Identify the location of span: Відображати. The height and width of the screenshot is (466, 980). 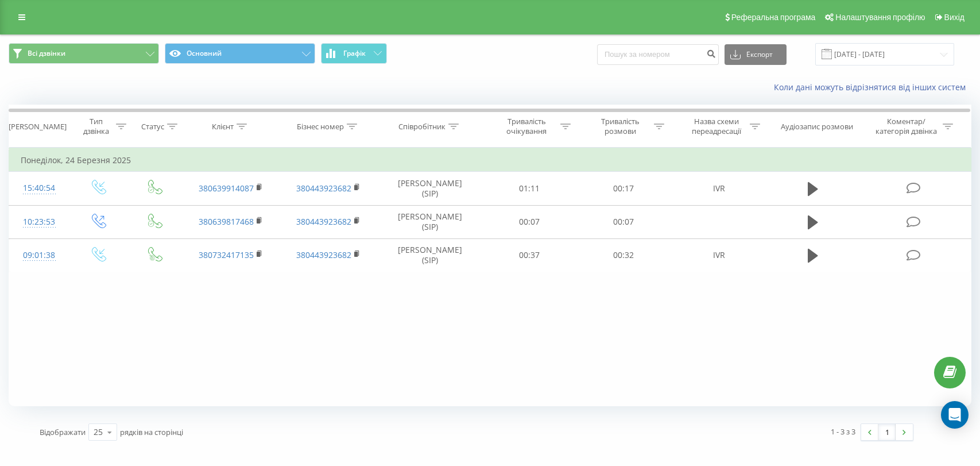
(62, 432).